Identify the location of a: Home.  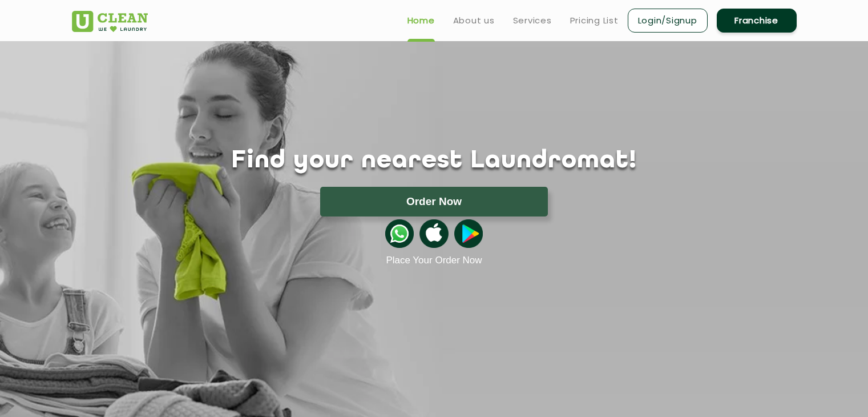
(421, 21).